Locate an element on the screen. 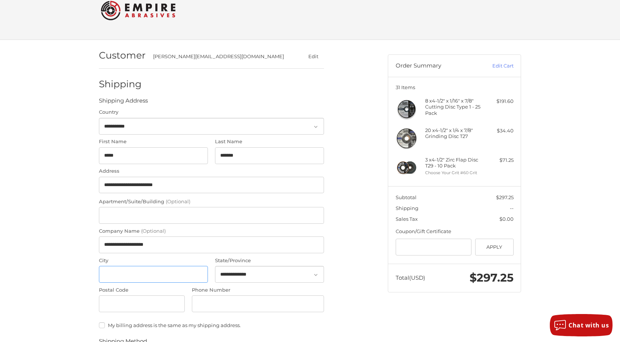  h4: 20 x 4-1/2" x 1/4 x 7/8" Grinding Disc T27 is located at coordinates (454, 133).